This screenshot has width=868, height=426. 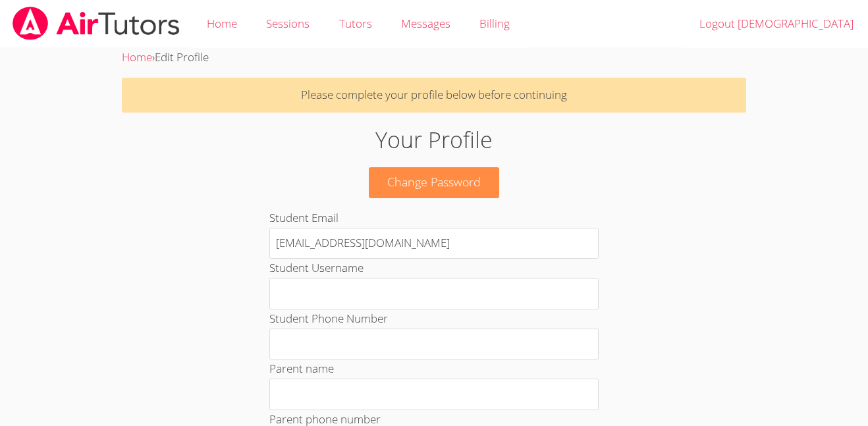 I want to click on span: Messages, so click(x=426, y=23).